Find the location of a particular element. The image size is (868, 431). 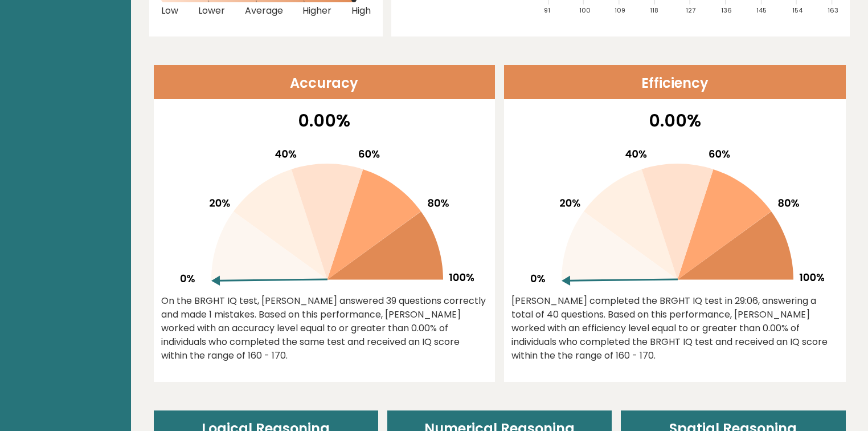

tspan: 109 is located at coordinates (620, 10).